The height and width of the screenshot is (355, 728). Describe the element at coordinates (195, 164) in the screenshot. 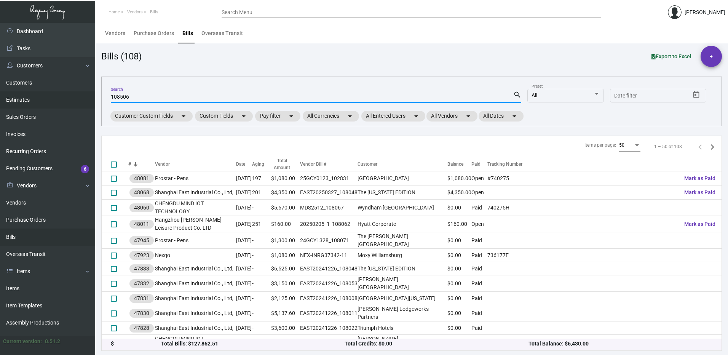

I see `div: Vendor` at that location.